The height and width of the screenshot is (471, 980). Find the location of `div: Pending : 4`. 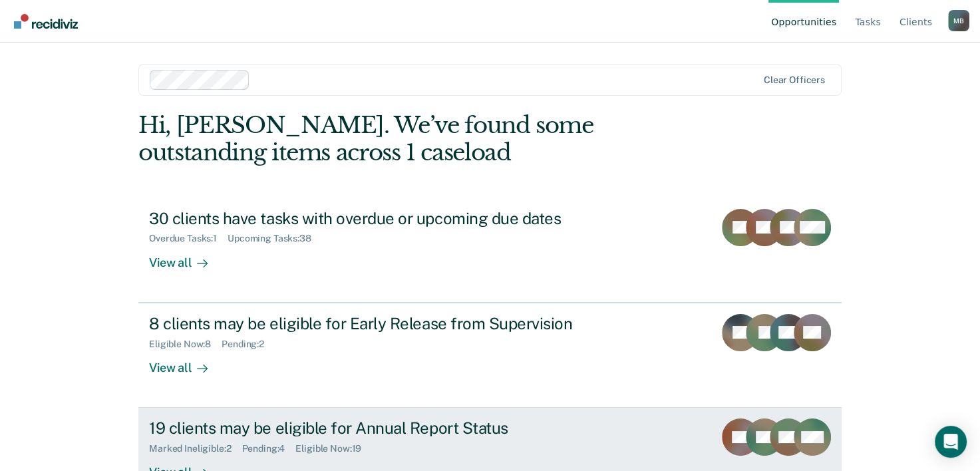

div: Pending : 4 is located at coordinates (268, 449).